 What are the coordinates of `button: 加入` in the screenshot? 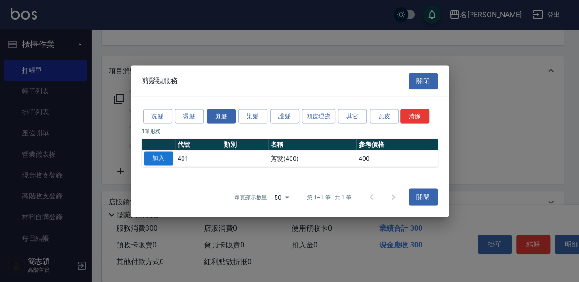 It's located at (159, 158).